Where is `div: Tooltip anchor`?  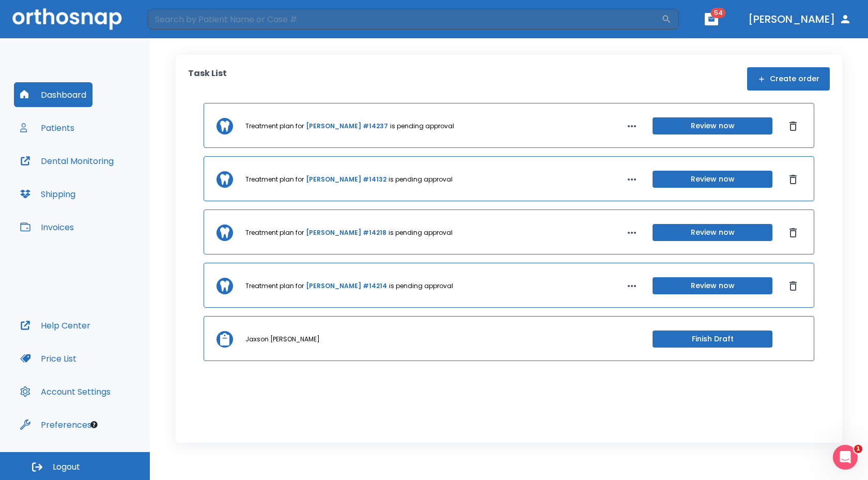
div: Tooltip anchor is located at coordinates (94, 425).